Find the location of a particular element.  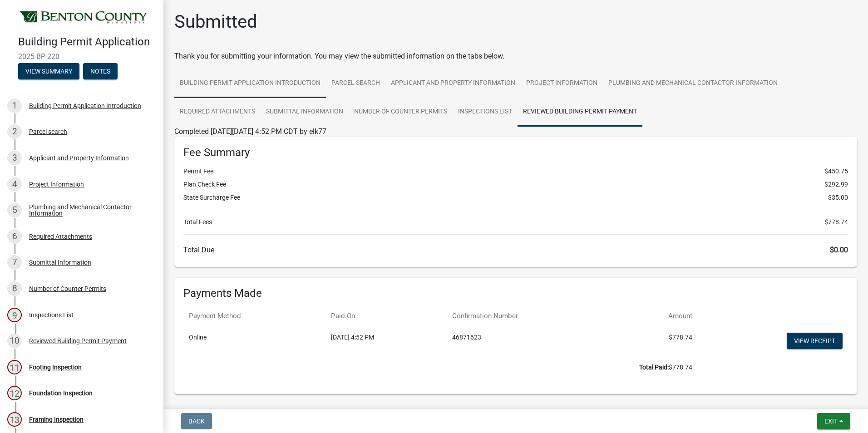

div: Project Information is located at coordinates (57, 184).